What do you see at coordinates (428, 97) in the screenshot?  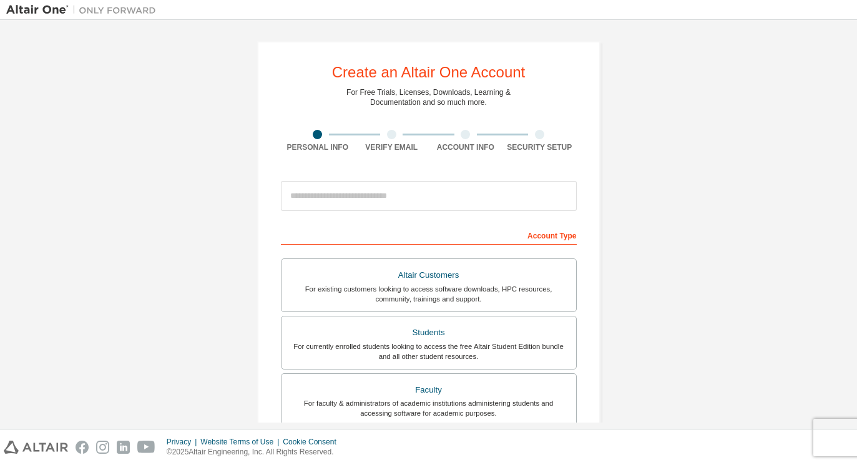 I see `div: For Free Trials, Licenses, Downloads, Learning & Documentation and so much more.` at bounding box center [428, 97].